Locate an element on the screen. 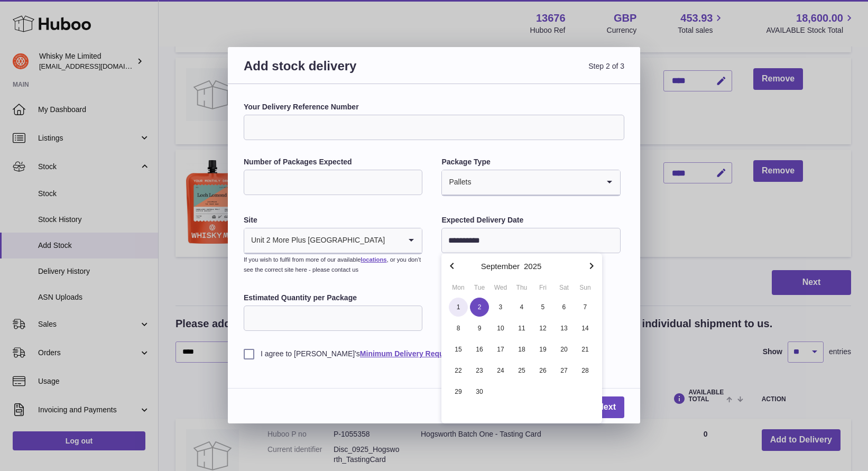  div: Mon is located at coordinates (458, 288).